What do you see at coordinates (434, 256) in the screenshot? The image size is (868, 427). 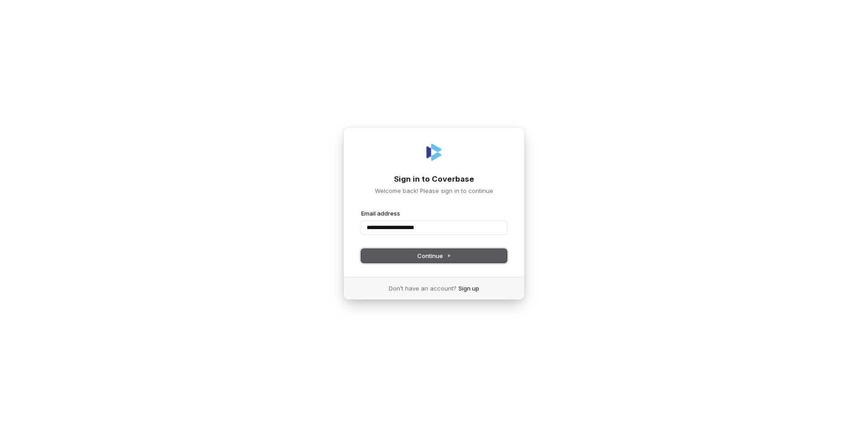 I see `span: Continue` at bounding box center [434, 256].